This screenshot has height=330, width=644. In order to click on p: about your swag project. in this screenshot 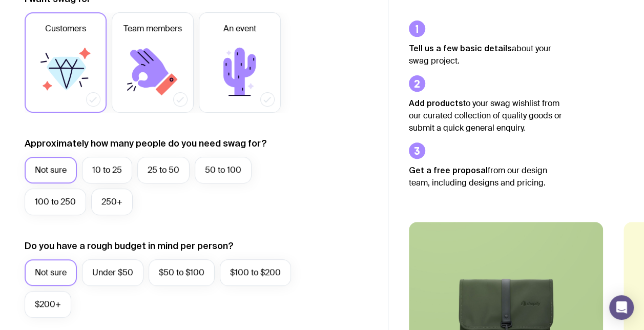, I will do `click(486, 54)`.